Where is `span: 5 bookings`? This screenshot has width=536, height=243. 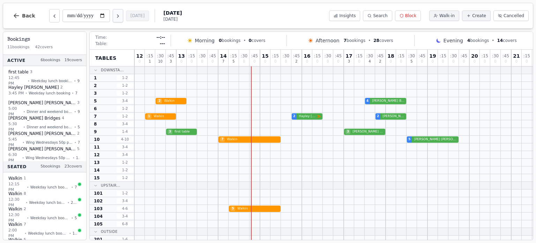
span: 5 bookings is located at coordinates (50, 166).